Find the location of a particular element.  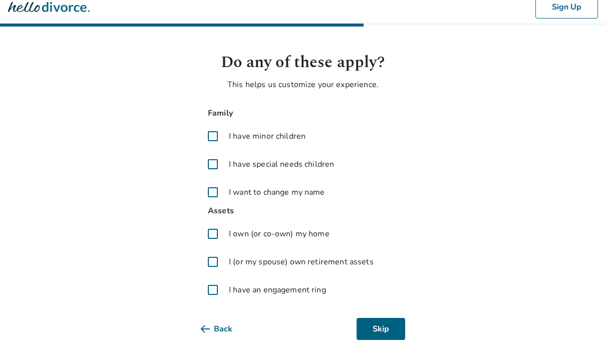

button: Skip is located at coordinates (381, 329).